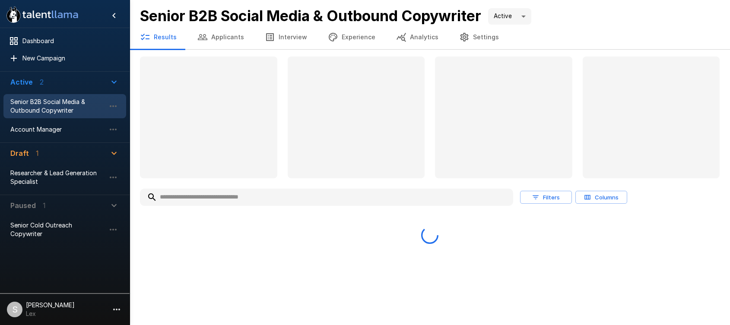 This screenshot has width=730, height=325. Describe the element at coordinates (311, 16) in the screenshot. I see `b: Senior B2B Social Media & Outbound Copywriter` at that location.